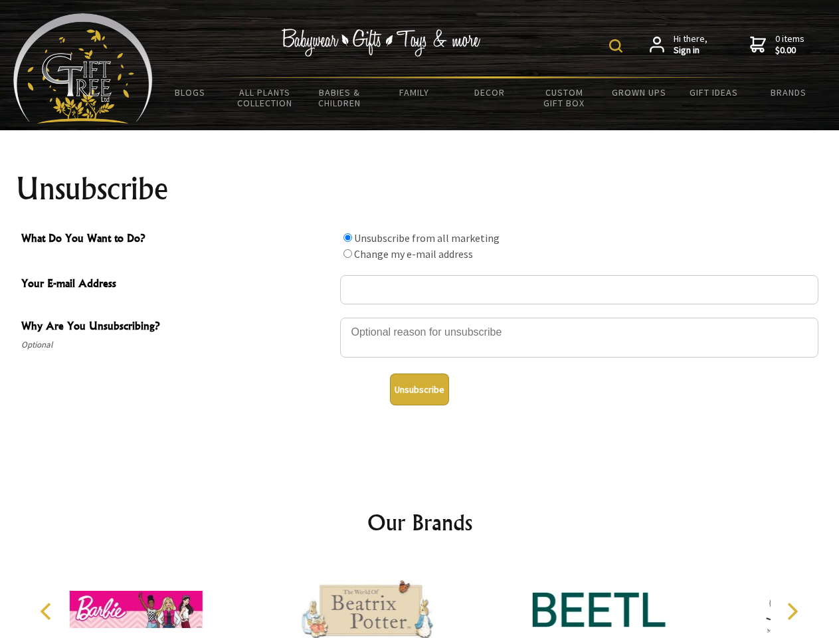 The image size is (839, 638). Describe the element at coordinates (678, 45) in the screenshot. I see `a: Hi there,Sign in` at that location.